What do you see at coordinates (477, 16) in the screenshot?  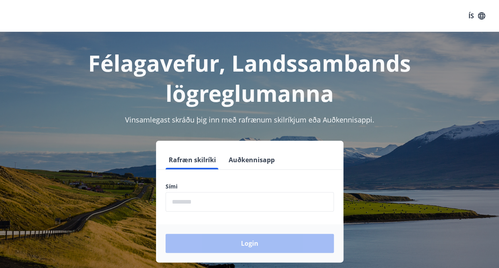 I see `button: ÍS` at bounding box center [477, 16].